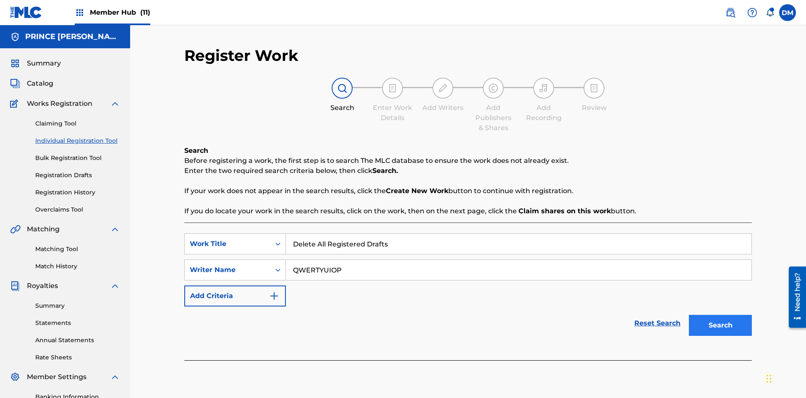  What do you see at coordinates (78, 357) in the screenshot?
I see `a: Rate Sheets` at bounding box center [78, 357].